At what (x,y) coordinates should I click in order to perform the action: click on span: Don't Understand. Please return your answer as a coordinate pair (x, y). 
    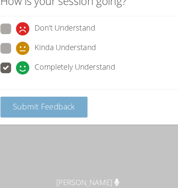
    Looking at the image, I should click on (68, 41).